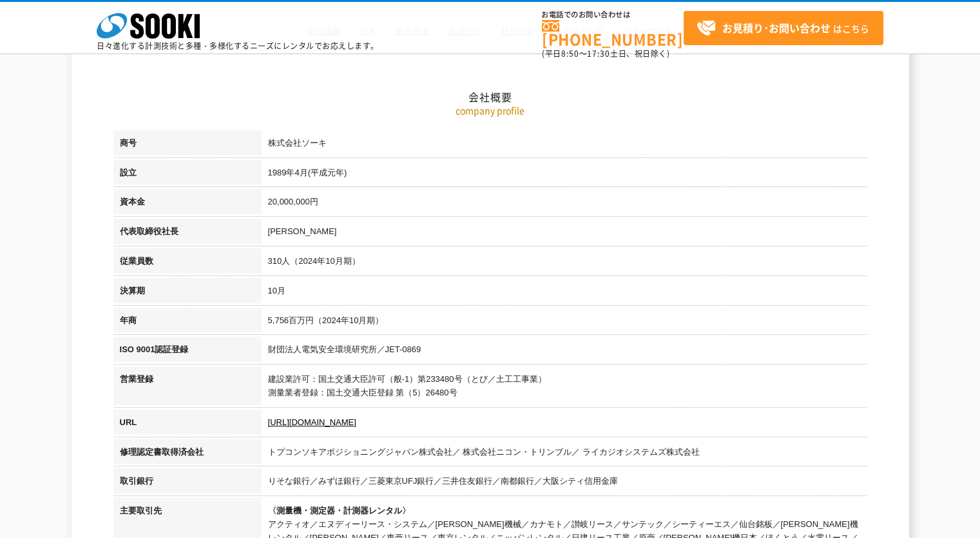 This screenshot has height=538, width=980. Describe the element at coordinates (564, 263) in the screenshot. I see `td: 310人（2024年10月期）` at that location.